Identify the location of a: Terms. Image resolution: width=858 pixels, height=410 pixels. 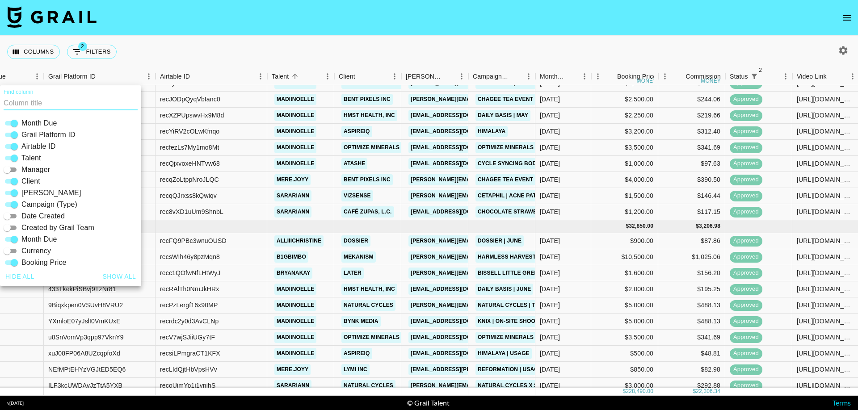
(841, 402).